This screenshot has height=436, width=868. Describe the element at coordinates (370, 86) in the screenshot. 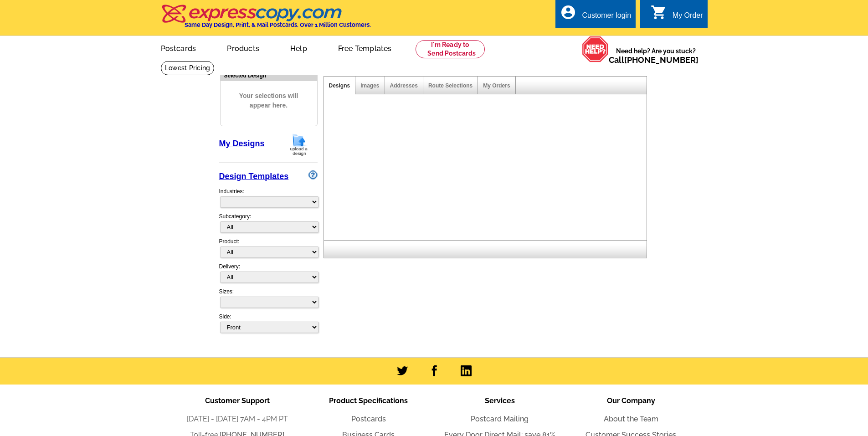

I see `a: Images` at that location.